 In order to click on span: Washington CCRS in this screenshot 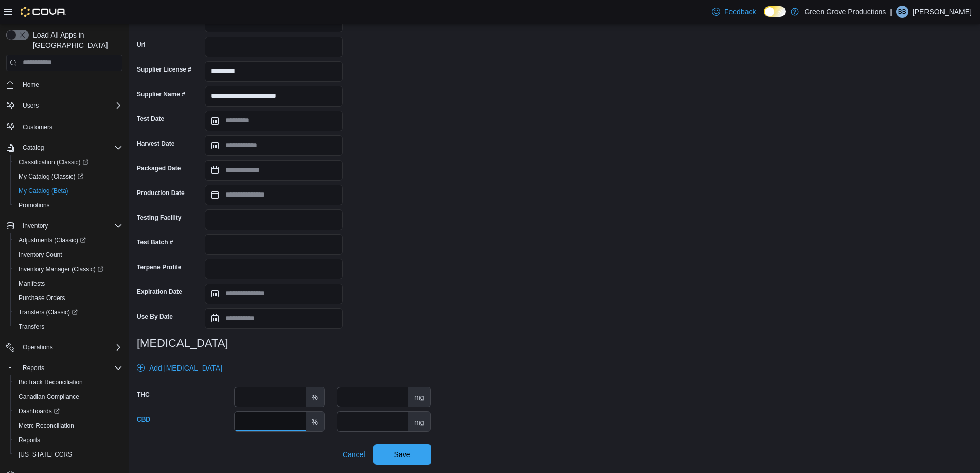, I will do `click(68, 454)`.